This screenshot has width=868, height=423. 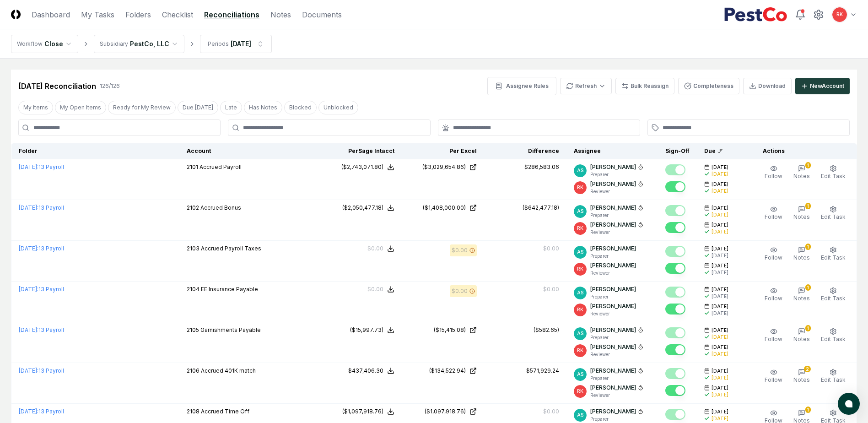 What do you see at coordinates (35, 108) in the screenshot?
I see `button: My Items` at bounding box center [35, 108].